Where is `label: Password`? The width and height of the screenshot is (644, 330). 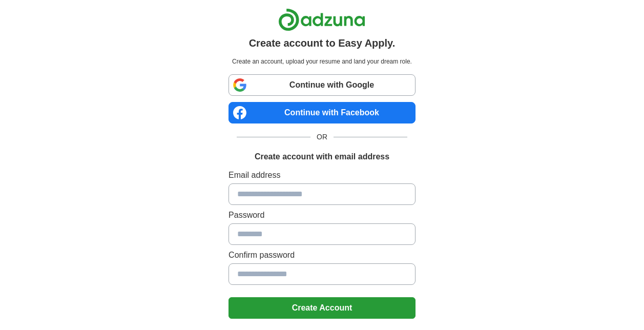
label: Password is located at coordinates (321, 215).